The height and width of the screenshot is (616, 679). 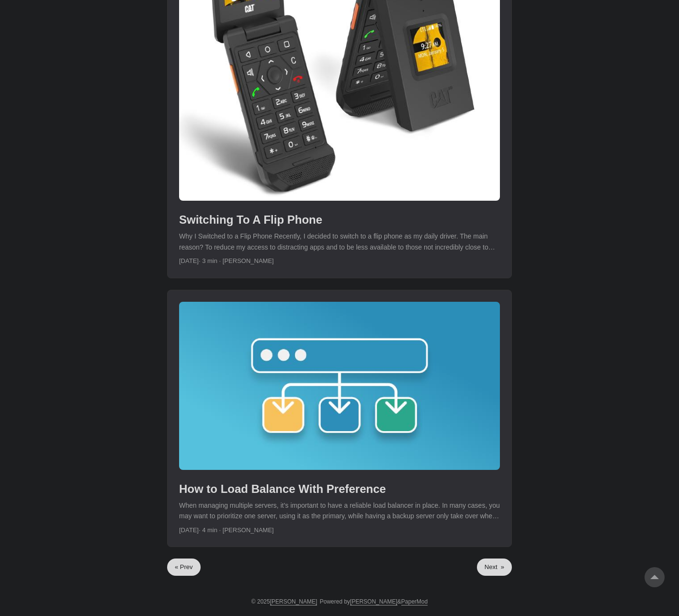 I want to click on a: post link to How to Load Balance With Preference, so click(x=340, y=418).